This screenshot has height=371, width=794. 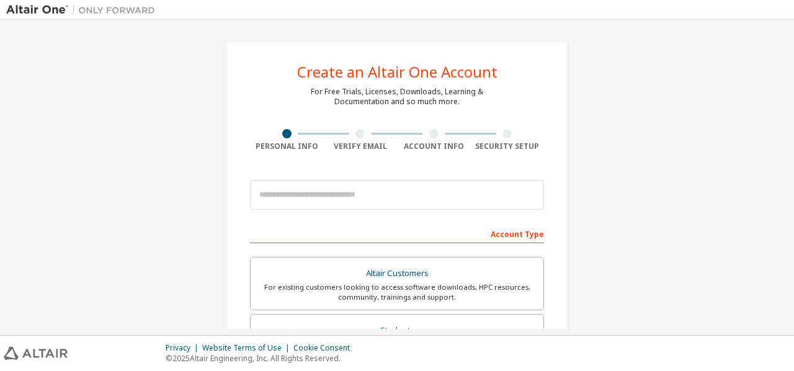 I want to click on img: Altair One, so click(x=84, y=10).